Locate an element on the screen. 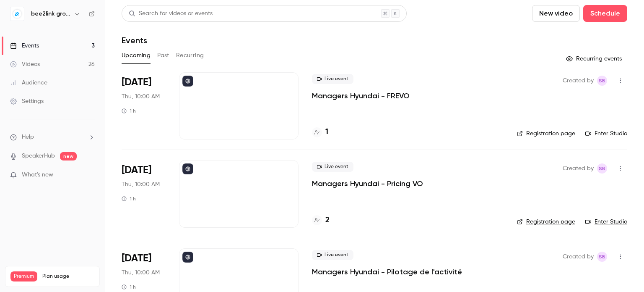 The width and height of the screenshot is (644, 292). button: Upcoming is located at coordinates (135, 56).